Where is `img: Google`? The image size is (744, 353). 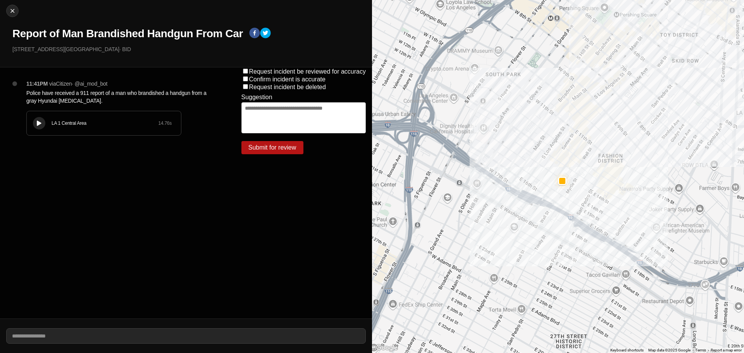 img: Google is located at coordinates (387, 348).